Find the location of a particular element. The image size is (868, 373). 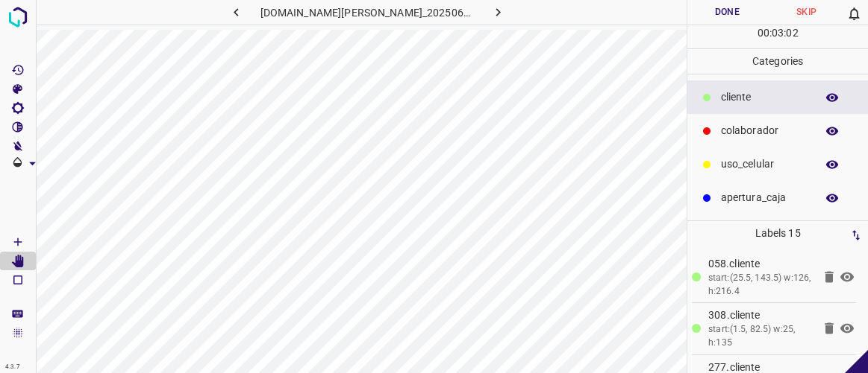

img: logo is located at coordinates (18, 17).